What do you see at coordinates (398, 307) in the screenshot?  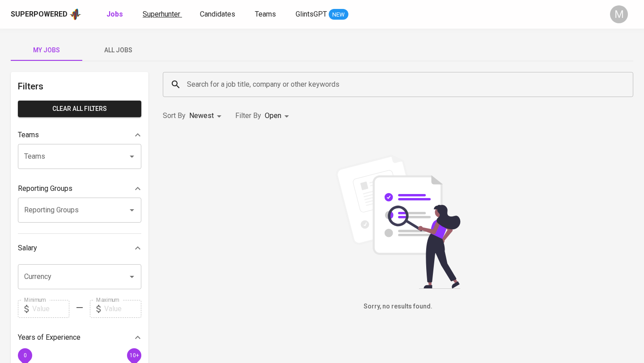 I see `h6: Sorry, no results found.` at bounding box center [398, 307].